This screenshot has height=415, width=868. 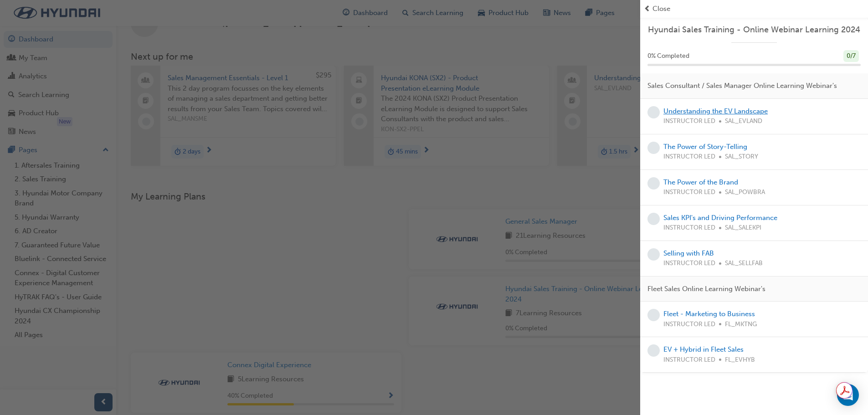 I want to click on span: SAL_POWBRA, so click(x=745, y=192).